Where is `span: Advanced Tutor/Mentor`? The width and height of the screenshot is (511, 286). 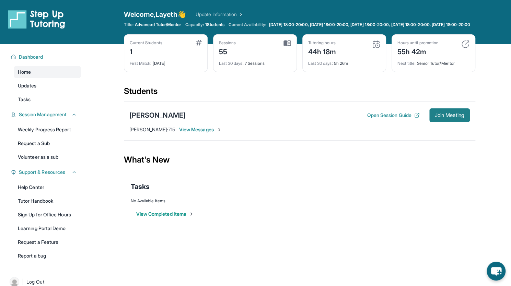
span: Advanced Tutor/Mentor is located at coordinates (158, 25).